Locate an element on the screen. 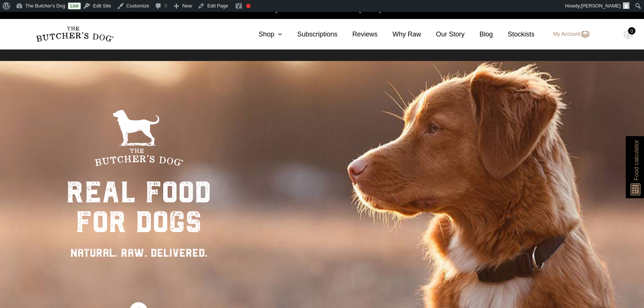  a: Shop is located at coordinates (263, 35).